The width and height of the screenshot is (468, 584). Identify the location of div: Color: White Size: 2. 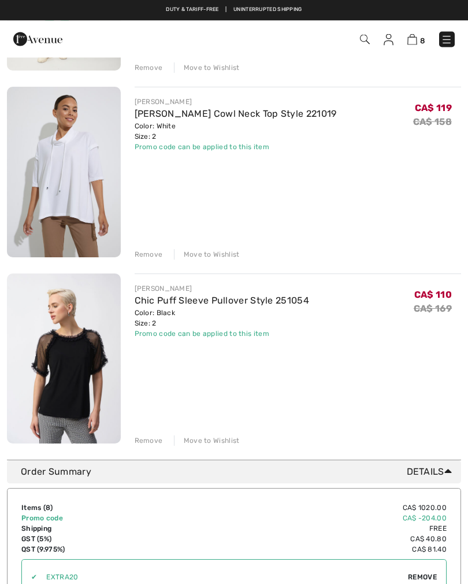
(236, 132).